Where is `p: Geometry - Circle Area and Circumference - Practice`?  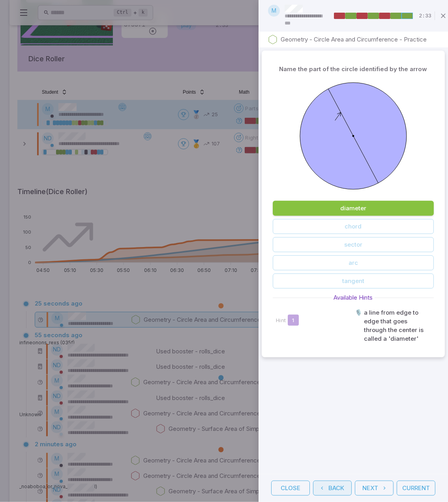 p: Geometry - Circle Area and Circumference - Practice is located at coordinates (354, 40).